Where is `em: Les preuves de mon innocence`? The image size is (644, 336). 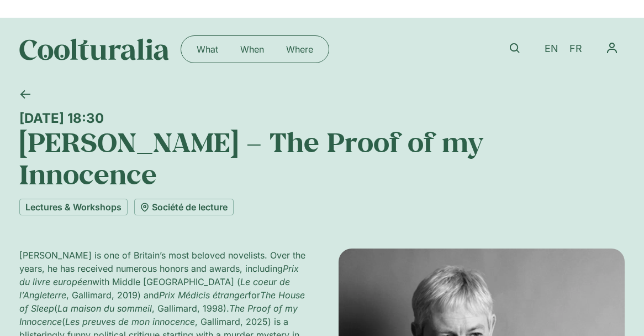
em: Les preuves de mon innocence is located at coordinates (130, 321).